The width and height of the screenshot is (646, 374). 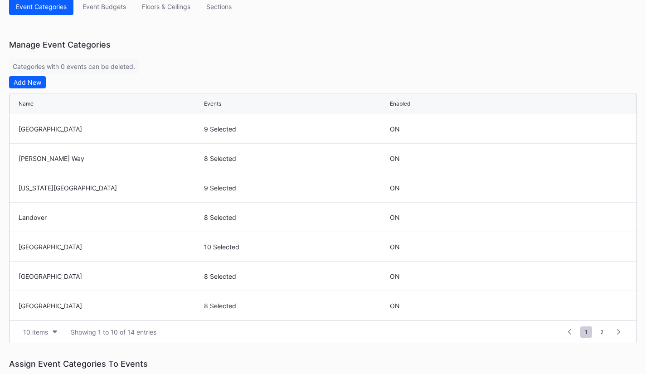 What do you see at coordinates (400, 103) in the screenshot?
I see `div: Enabled` at bounding box center [400, 103].